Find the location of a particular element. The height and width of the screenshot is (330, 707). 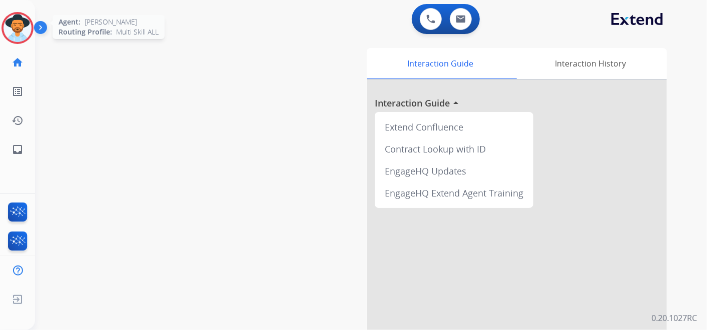

mat-icon: inbox is located at coordinates (18, 150).